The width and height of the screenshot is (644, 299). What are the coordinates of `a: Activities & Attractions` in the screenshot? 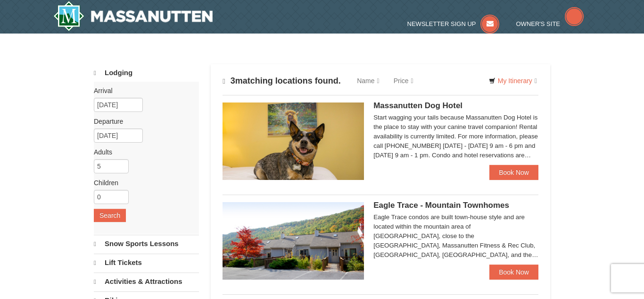 It's located at (146, 281).